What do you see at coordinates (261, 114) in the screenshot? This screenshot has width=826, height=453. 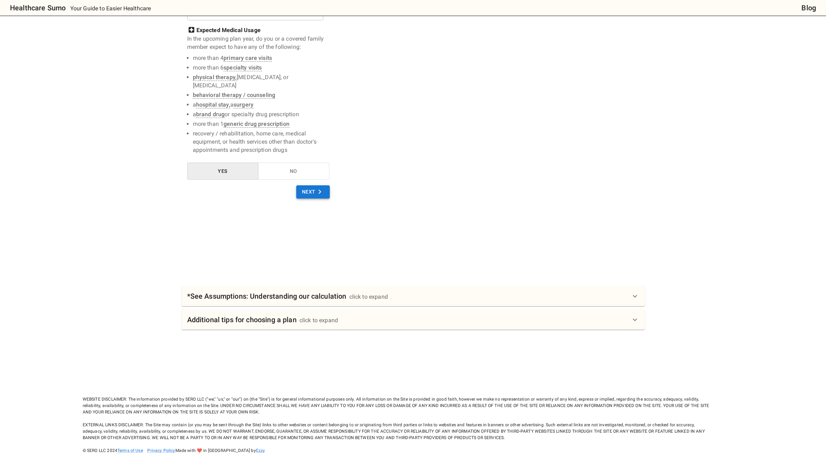 I see `li: a or specialty drug prescription` at bounding box center [261, 114].